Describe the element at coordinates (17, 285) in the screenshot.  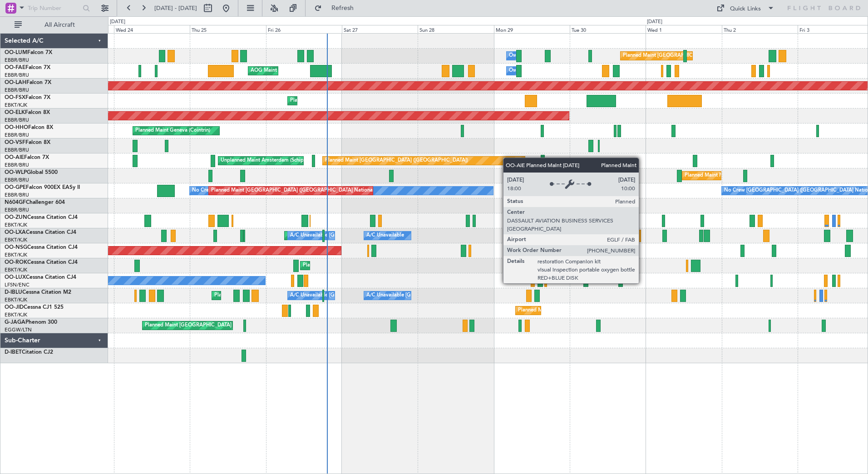
I see `a: LFSN/ENC` at that location.